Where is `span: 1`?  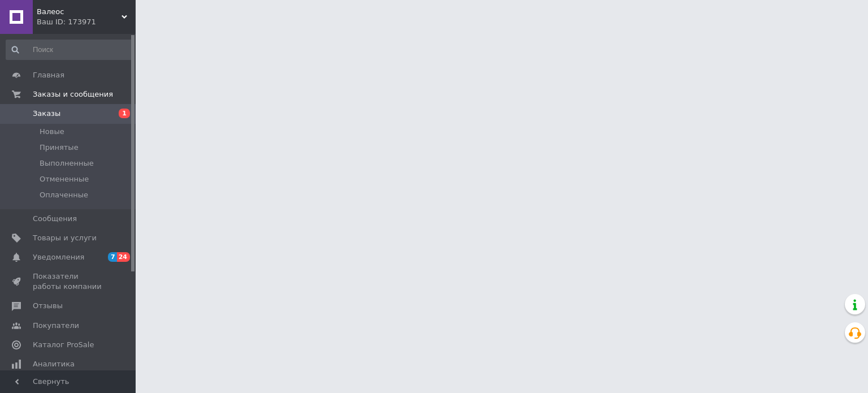 span: 1 is located at coordinates (124, 113).